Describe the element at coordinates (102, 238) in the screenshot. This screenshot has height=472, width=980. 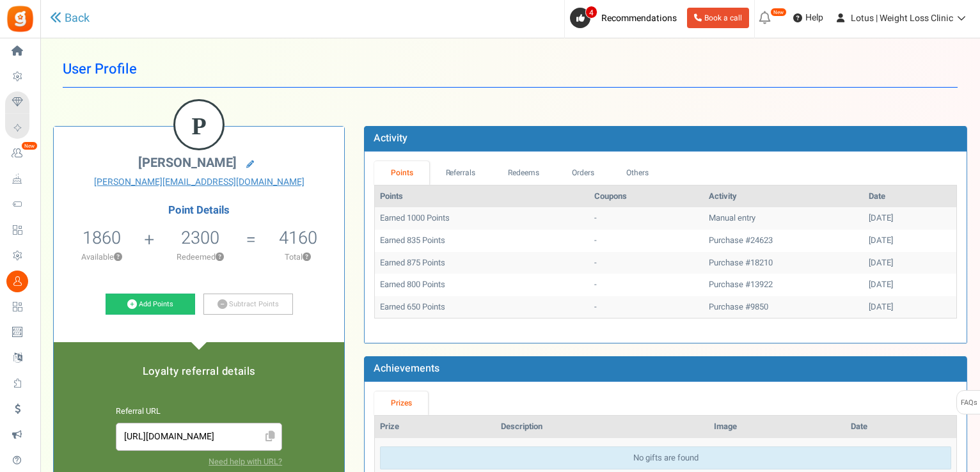
I see `span: 1860` at that location.